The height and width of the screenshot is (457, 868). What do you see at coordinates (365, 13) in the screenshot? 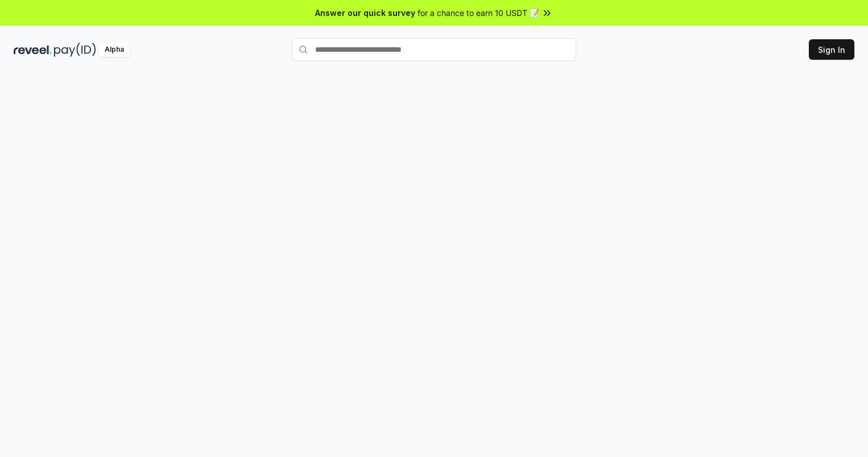
I see `span: Answer our quick survey` at bounding box center [365, 13].